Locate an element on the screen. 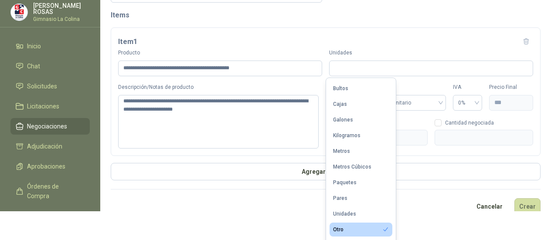 Image resolution: width=551 pixels, height=240 pixels. button: Metros is located at coordinates (361, 151).